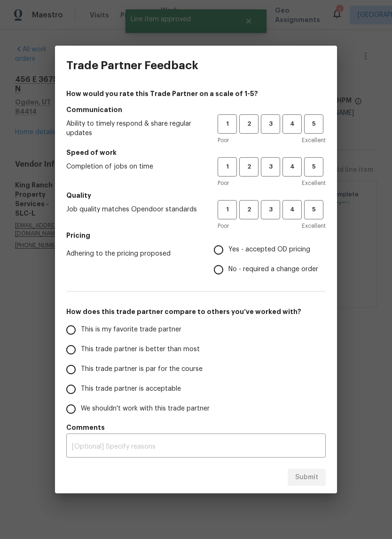 The width and height of the screenshot is (392, 539). What do you see at coordinates (134, 128) in the screenshot?
I see `span: Ability to timely respond & share regular updates` at bounding box center [134, 128].